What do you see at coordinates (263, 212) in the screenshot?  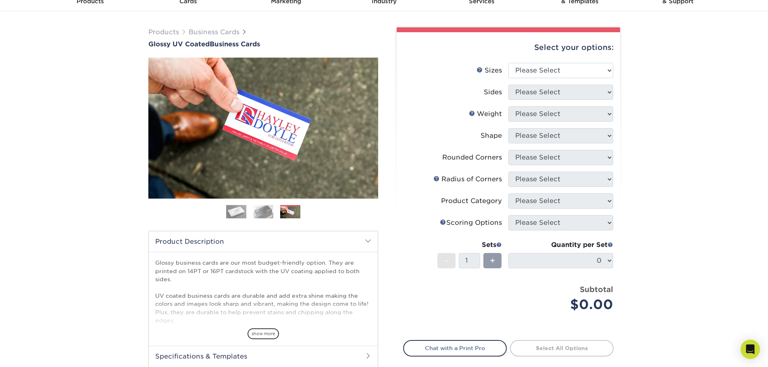 I see `img: Business Cards 02` at bounding box center [263, 212].